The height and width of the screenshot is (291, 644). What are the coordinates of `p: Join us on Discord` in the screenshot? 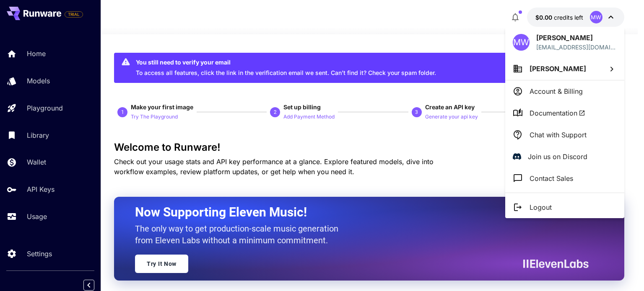 It's located at (557, 157).